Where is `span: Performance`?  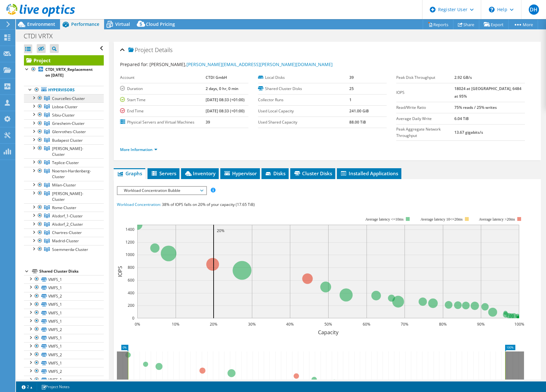 span: Performance is located at coordinates (85, 24).